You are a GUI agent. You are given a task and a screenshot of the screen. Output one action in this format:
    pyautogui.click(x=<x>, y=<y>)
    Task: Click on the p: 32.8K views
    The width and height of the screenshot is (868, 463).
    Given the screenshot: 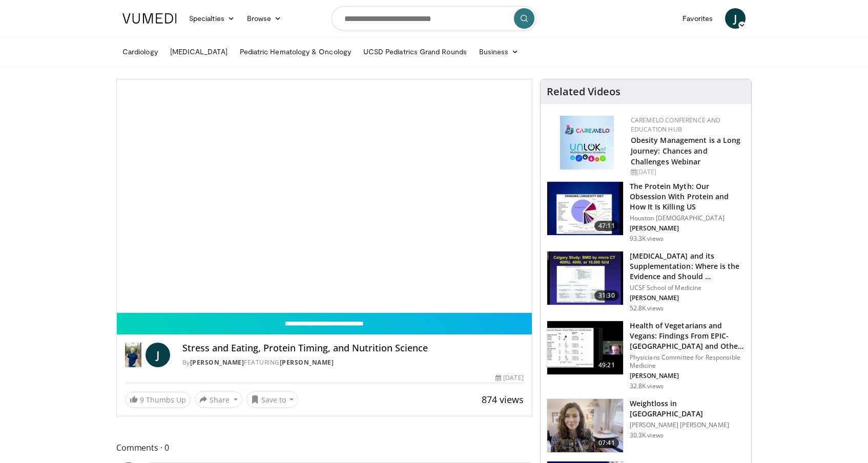 What is the action you would take?
    pyautogui.click(x=647, y=386)
    